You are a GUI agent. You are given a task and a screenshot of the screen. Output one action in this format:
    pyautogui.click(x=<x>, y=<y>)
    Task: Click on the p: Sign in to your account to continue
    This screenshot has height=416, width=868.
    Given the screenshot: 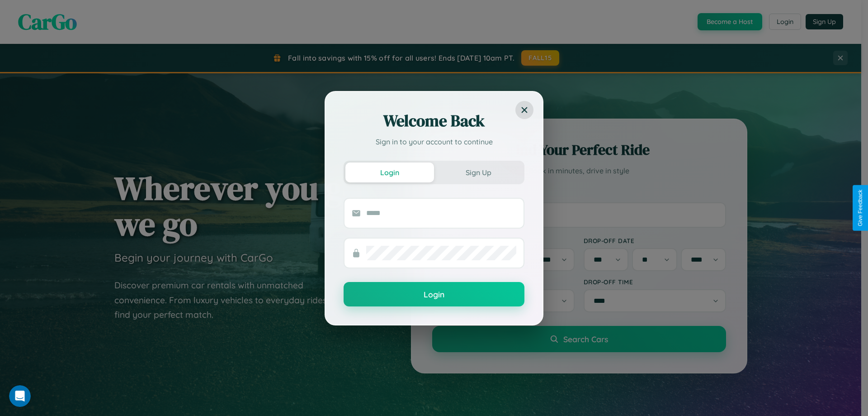 What is the action you would take?
    pyautogui.click(x=434, y=142)
    